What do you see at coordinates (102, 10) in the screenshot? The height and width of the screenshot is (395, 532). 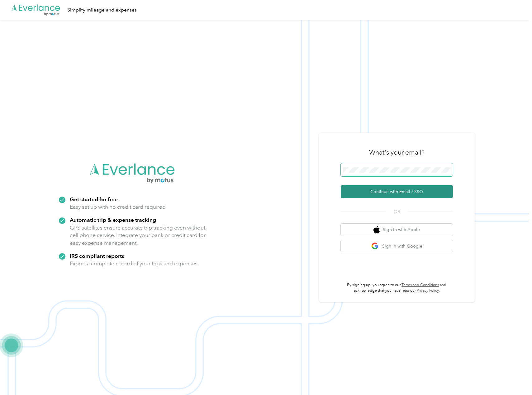 I see `div: Simplify mileage and expenses` at bounding box center [102, 10].